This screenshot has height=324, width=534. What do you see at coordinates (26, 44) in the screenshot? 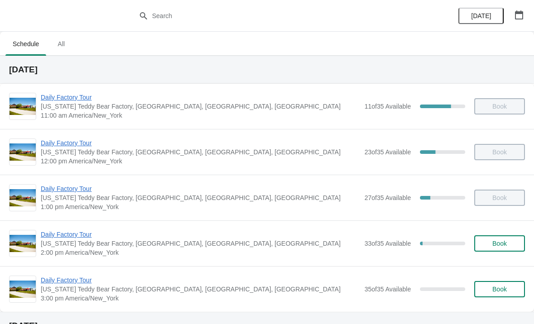
I see `span: Schedule` at bounding box center [26, 44].